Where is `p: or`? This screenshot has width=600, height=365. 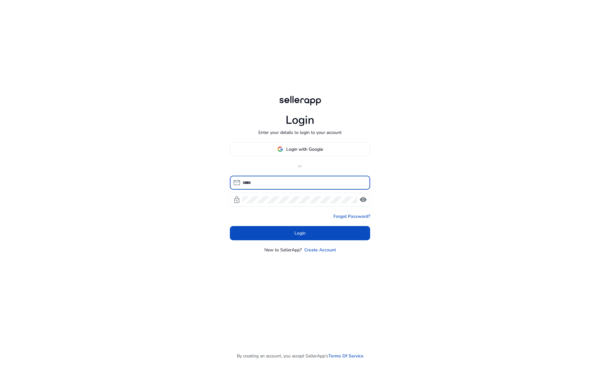 p: or is located at coordinates (300, 166).